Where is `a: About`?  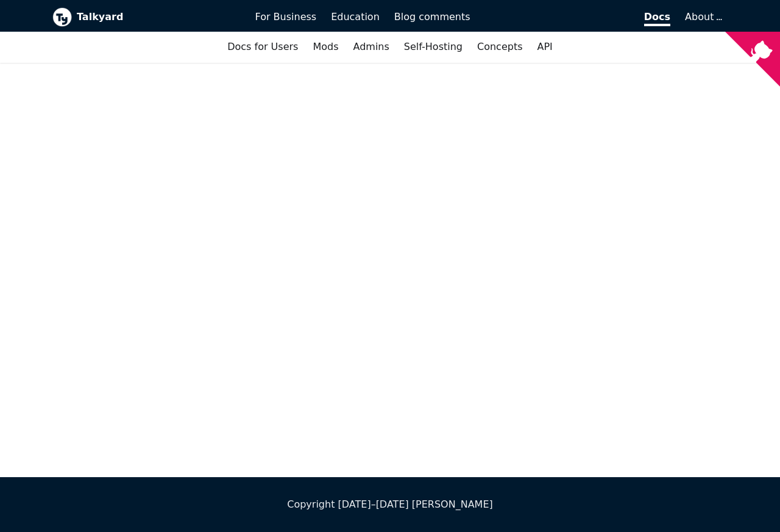 a: About is located at coordinates (703, 16).